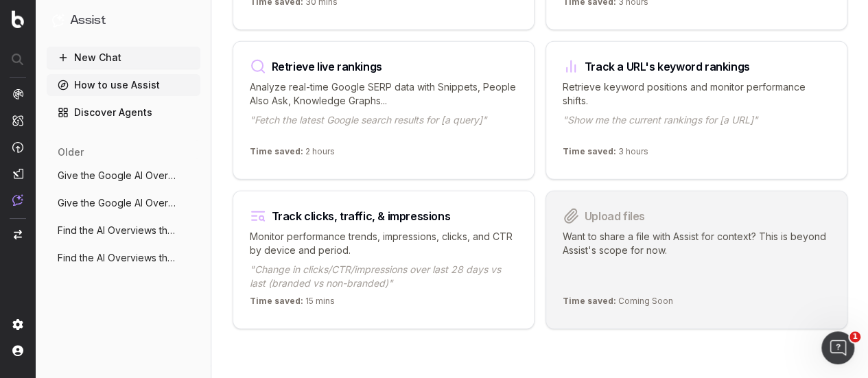 This screenshot has height=378, width=868. I want to click on img: My account, so click(17, 351).